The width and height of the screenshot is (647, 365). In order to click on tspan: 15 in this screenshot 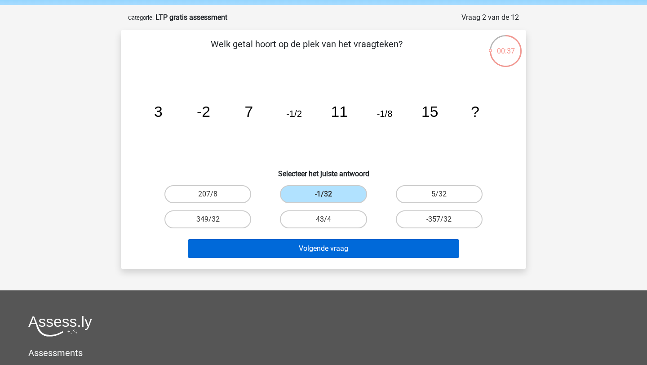, I will do `click(430, 112)`.